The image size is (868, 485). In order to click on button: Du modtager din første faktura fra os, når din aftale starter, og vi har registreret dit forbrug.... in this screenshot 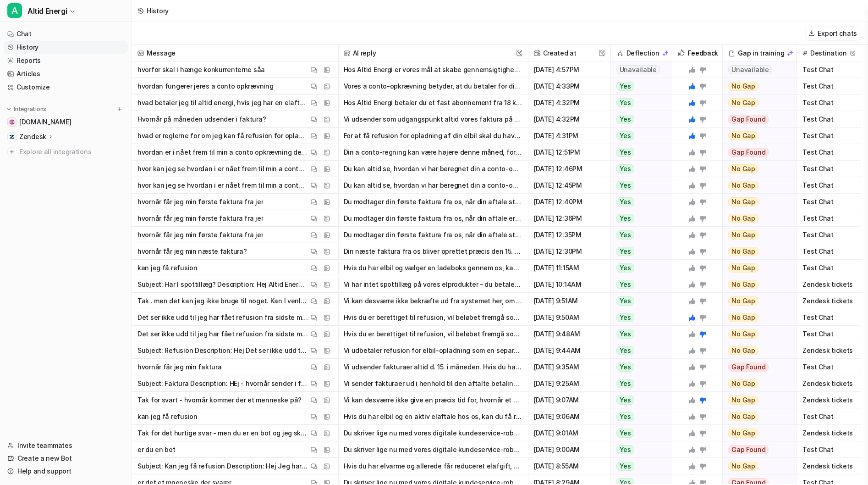, I will do `click(433, 235)`.